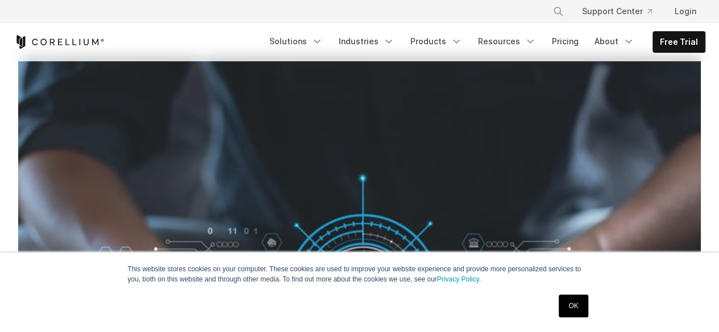  Describe the element at coordinates (360, 274) in the screenshot. I see `p: This website stores cookies on your computer. These cookies are used to improve your website expe...` at that location.